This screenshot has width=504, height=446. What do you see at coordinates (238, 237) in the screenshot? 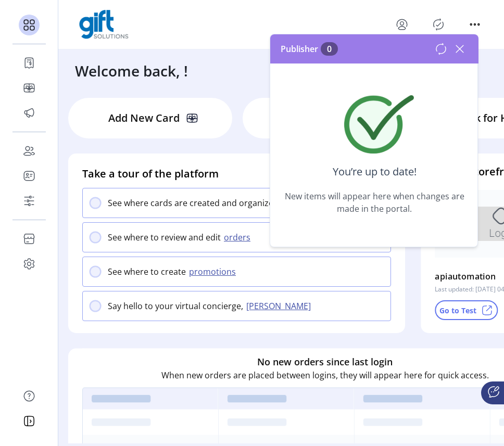
I see `button: orders` at bounding box center [238, 237].